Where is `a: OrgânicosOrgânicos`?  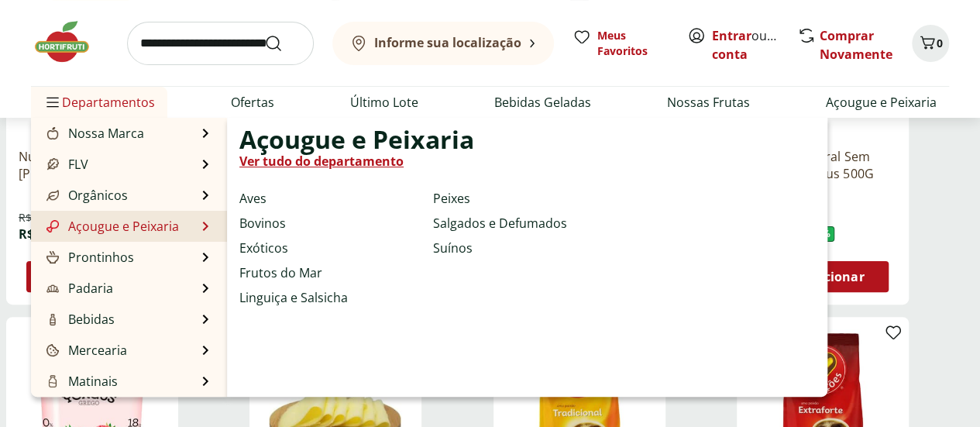
a: OrgânicosOrgânicos is located at coordinates (85, 195).